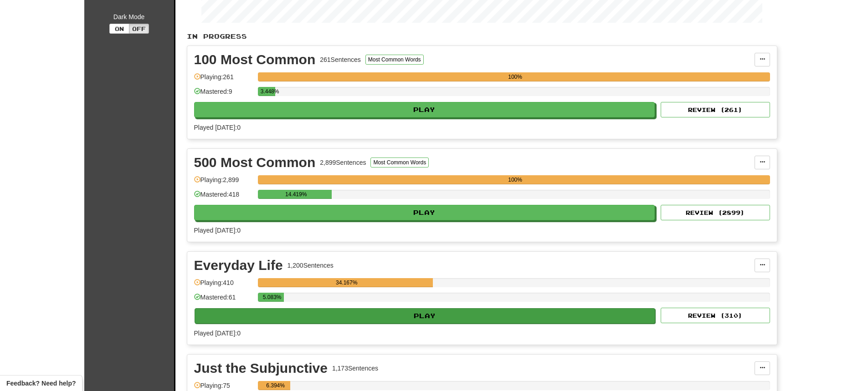  What do you see at coordinates (261, 368) in the screenshot?
I see `div: Just the Subjunctive` at bounding box center [261, 368].